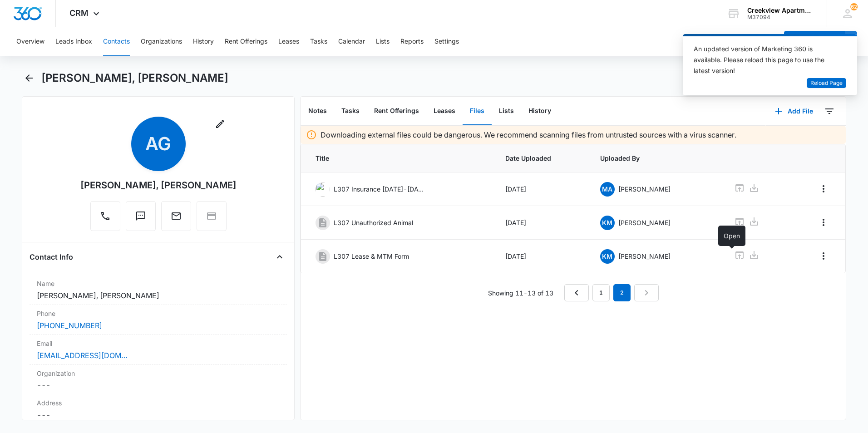 The height and width of the screenshot is (433, 868). Describe the element at coordinates (51, 258) in the screenshot. I see `h4: Contact Info` at that location.